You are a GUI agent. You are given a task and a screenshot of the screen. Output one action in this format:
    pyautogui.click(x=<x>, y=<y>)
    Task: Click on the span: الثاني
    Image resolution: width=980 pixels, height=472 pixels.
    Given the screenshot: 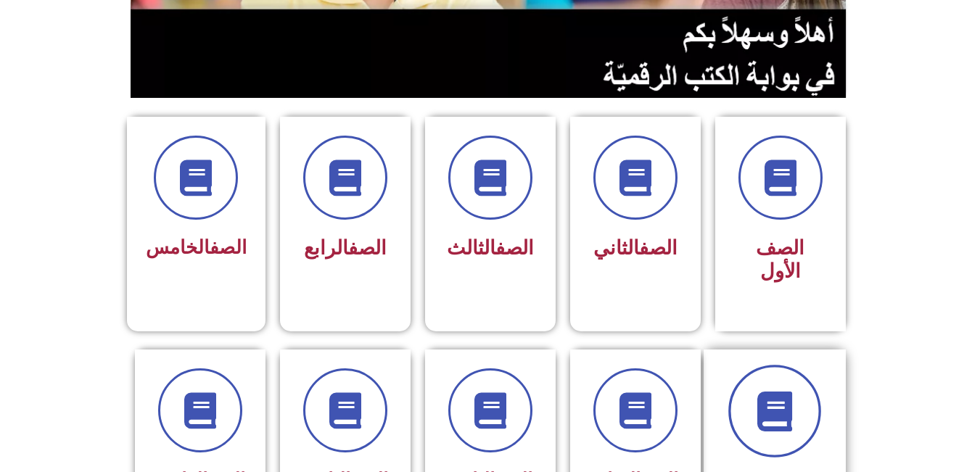 What is the action you would take?
    pyautogui.click(x=636, y=248)
    